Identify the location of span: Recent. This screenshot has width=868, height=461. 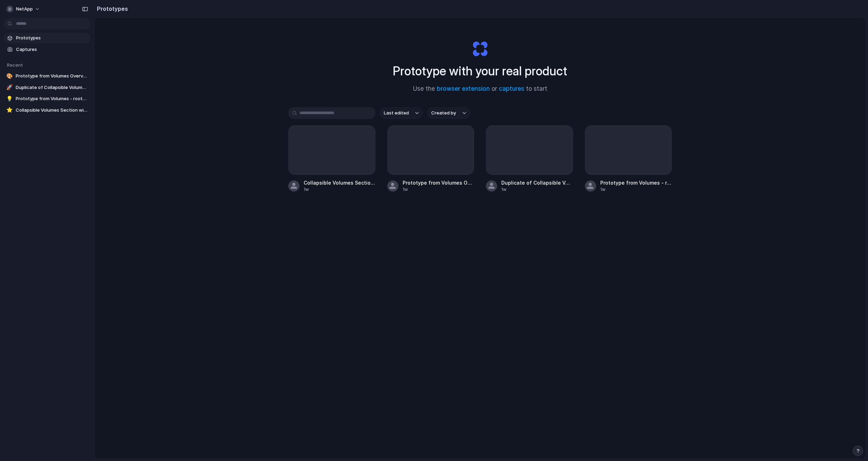
(15, 65).